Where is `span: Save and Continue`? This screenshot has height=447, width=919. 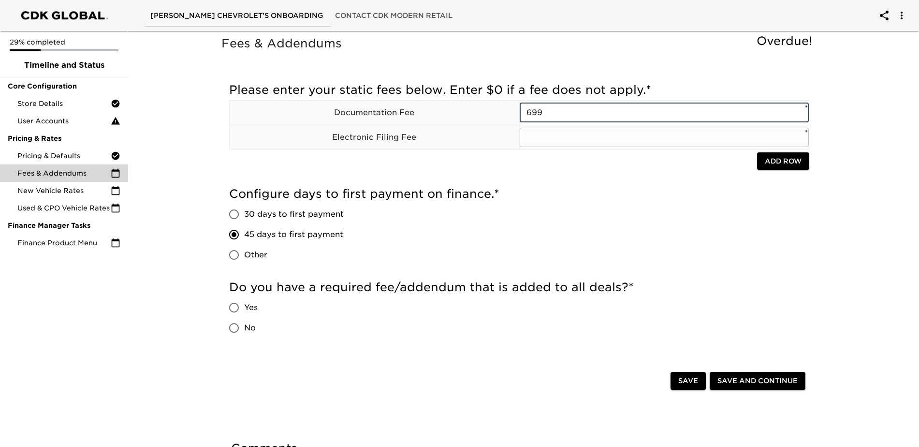
span: Save and Continue is located at coordinates (758, 381).